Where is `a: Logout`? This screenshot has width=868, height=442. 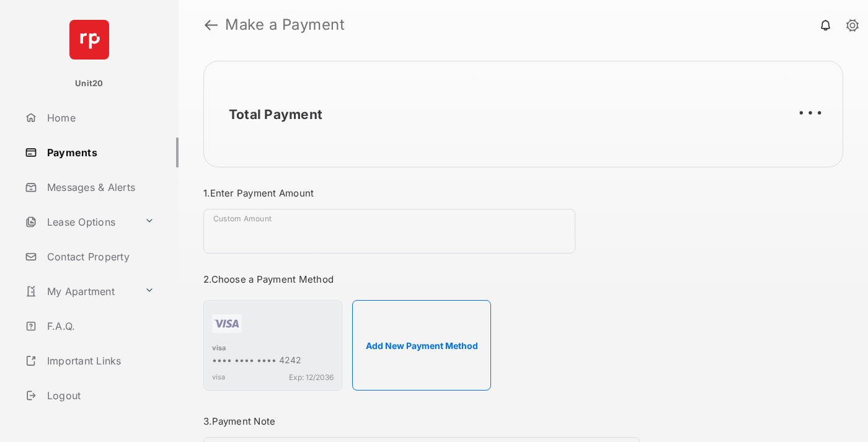 a: Logout is located at coordinates (99, 396).